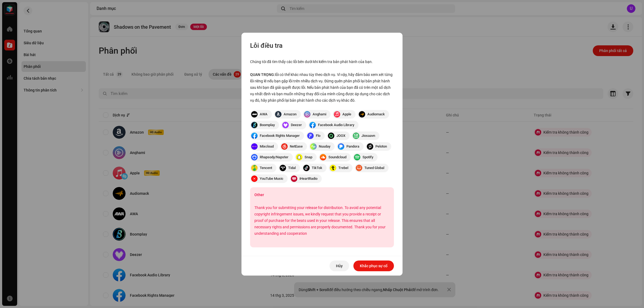 The image size is (644, 308). What do you see at coordinates (292, 168) in the screenshot?
I see `div: Tidal` at bounding box center [292, 168].